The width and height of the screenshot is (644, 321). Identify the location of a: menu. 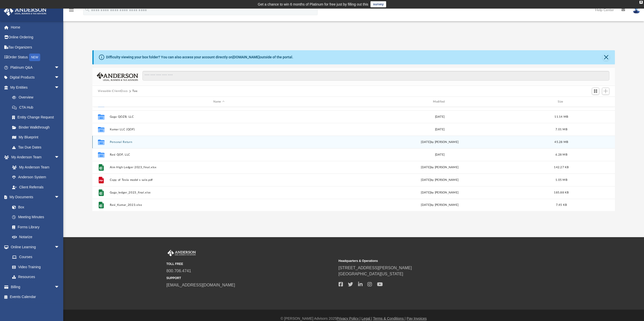
(72, 11).